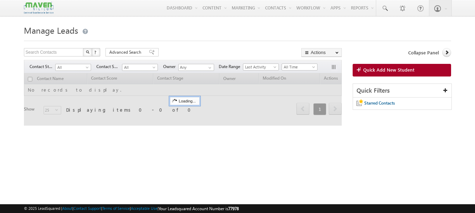 This screenshot has height=213, width=475. Describe the element at coordinates (231, 67) in the screenshot. I see `span: Date Range` at that location.